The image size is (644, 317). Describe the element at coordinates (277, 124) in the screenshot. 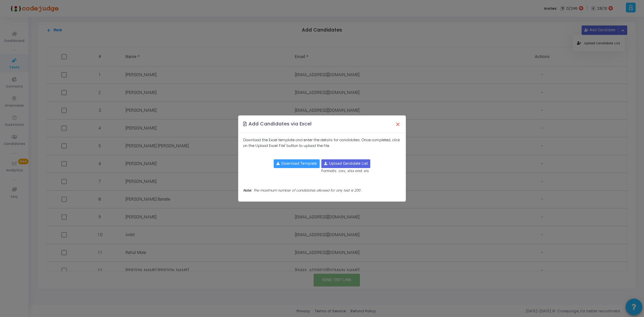

I see `h4: Add Candidates via Excel` at that location.